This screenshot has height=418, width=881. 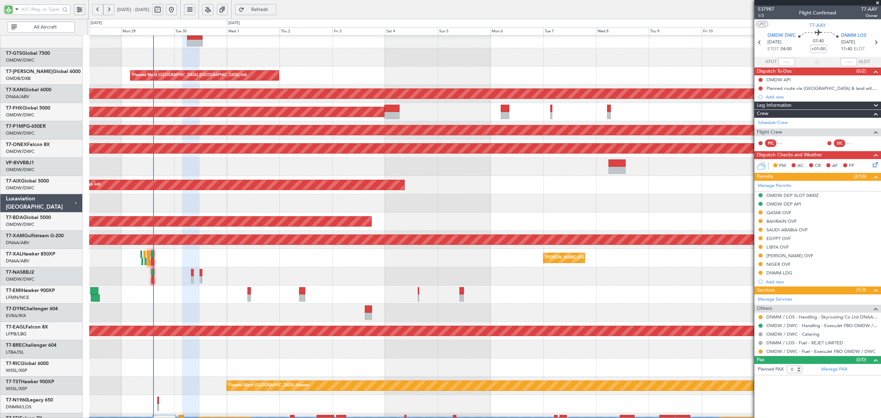 What do you see at coordinates (147, 31) in the screenshot?
I see `div: Mon 29` at bounding box center [147, 31].